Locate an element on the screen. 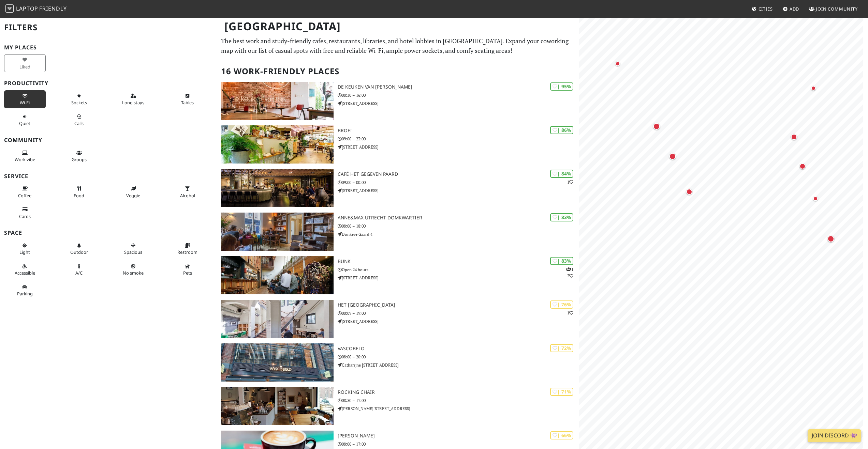 Image resolution: width=868 pixels, height=449 pixels. div: | 83% is located at coordinates (561, 217).